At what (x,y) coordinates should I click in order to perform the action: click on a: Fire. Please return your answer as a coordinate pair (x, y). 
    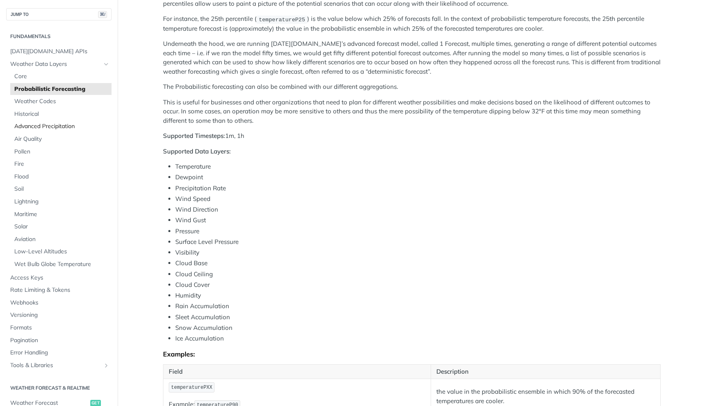
    Looking at the image, I should click on (61, 164).